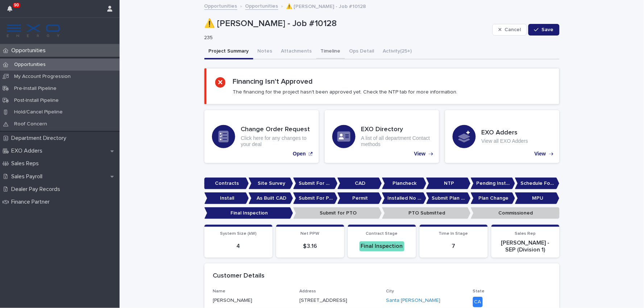 The width and height of the screenshot is (644, 308). Describe the element at coordinates (296, 52) in the screenshot. I see `button: Attachments` at that location.